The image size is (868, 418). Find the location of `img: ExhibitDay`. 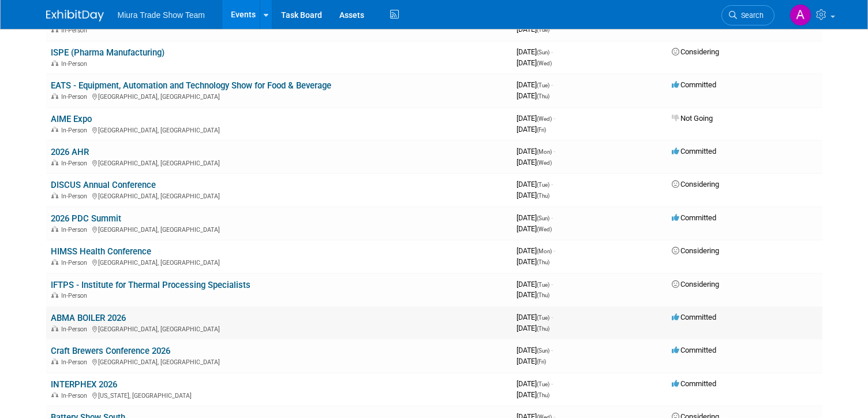

img: ExhibitDay is located at coordinates (75, 16).